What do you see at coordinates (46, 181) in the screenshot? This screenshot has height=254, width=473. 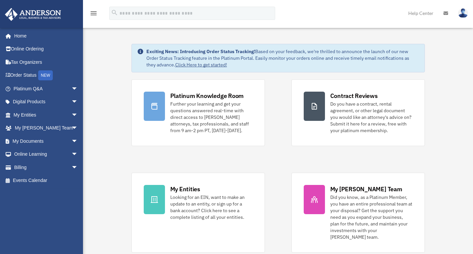 I see `a: Events Calendar` at bounding box center [46, 181].